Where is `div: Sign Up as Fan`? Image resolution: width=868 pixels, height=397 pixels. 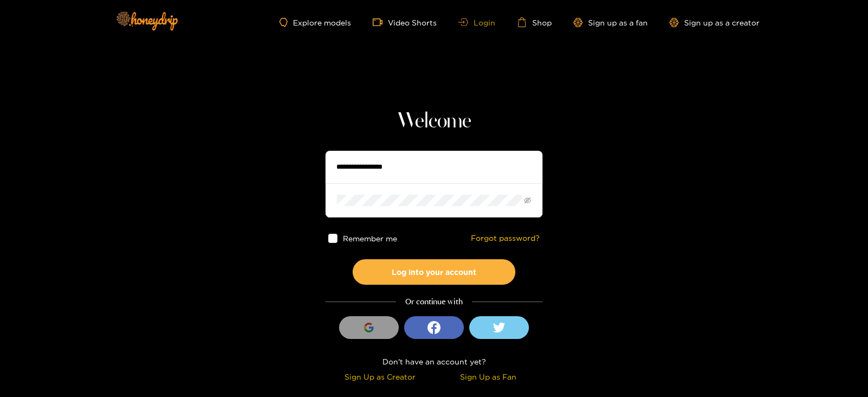
div: Sign Up as Fan is located at coordinates (488, 377).